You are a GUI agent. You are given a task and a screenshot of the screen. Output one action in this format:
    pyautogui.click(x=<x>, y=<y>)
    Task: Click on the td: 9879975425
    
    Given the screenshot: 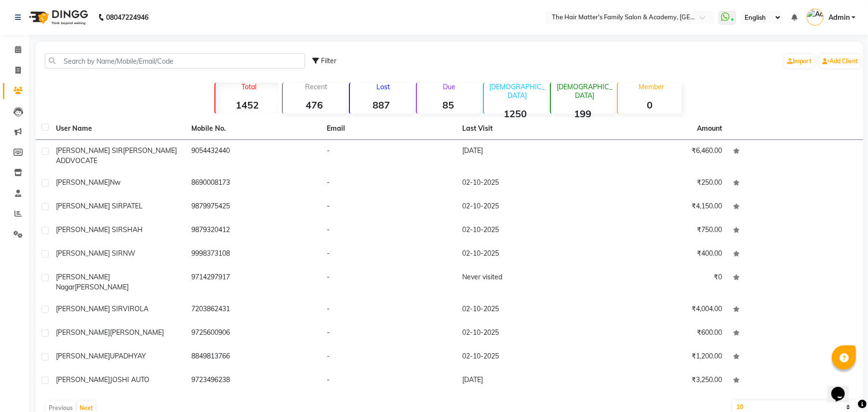 What is the action you would take?
    pyautogui.click(x=253, y=207)
    